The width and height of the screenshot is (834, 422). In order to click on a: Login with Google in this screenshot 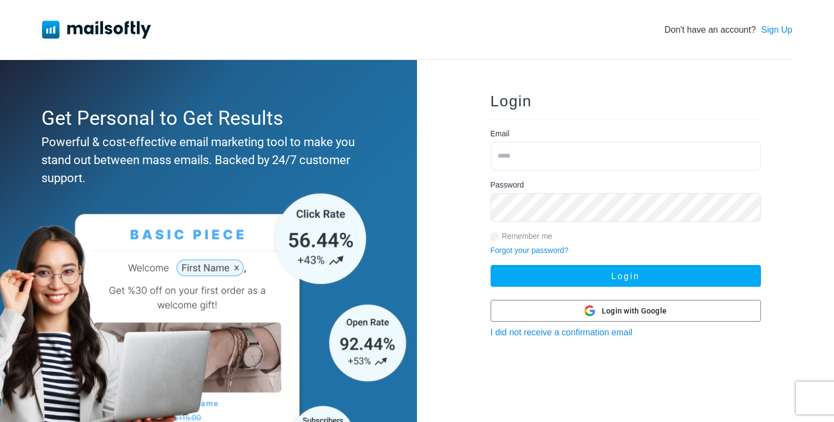, I will do `click(626, 311)`.